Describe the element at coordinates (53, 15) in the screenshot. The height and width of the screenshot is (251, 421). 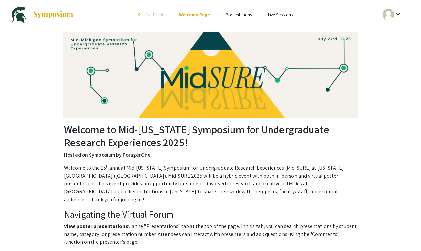
I see `img: Symposium by ForagerOne` at that location.